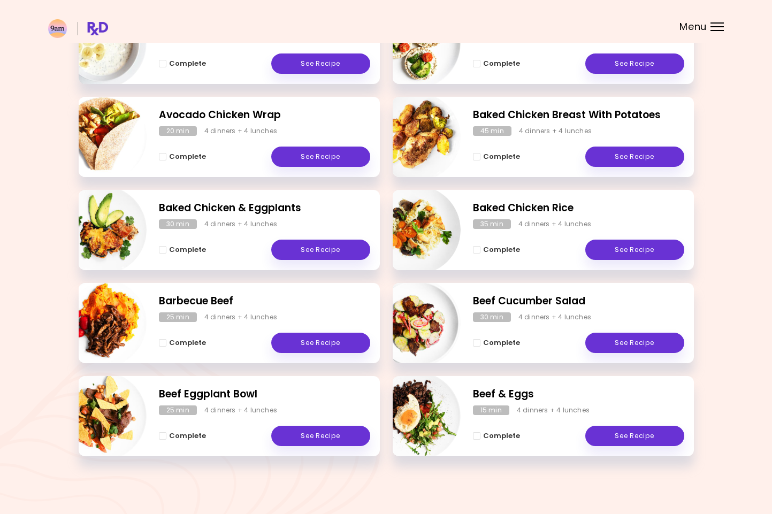 The height and width of the screenshot is (514, 772). I want to click on img: Info - Baked Chicken Breast With Potatoes, so click(416, 137).